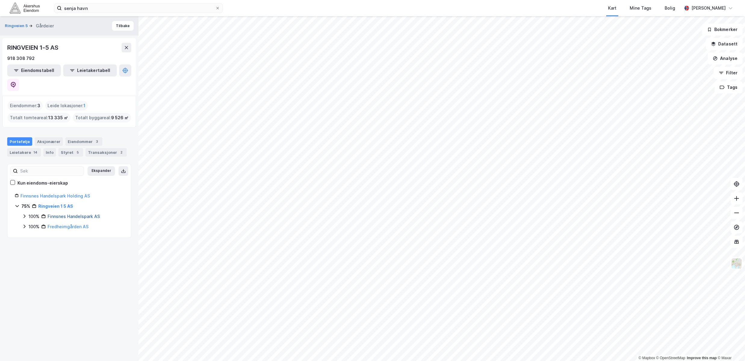 The image size is (745, 361). What do you see at coordinates (35, 152) in the screenshot?
I see `div: 14` at bounding box center [35, 152].